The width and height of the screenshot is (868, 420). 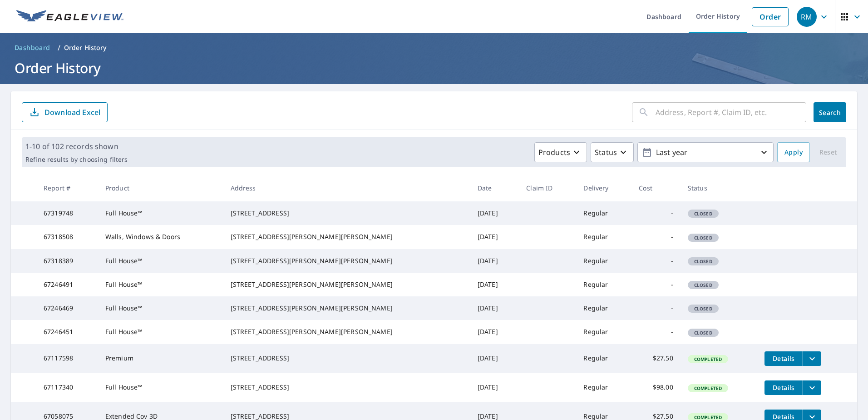 I want to click on p: Order History, so click(x=85, y=48).